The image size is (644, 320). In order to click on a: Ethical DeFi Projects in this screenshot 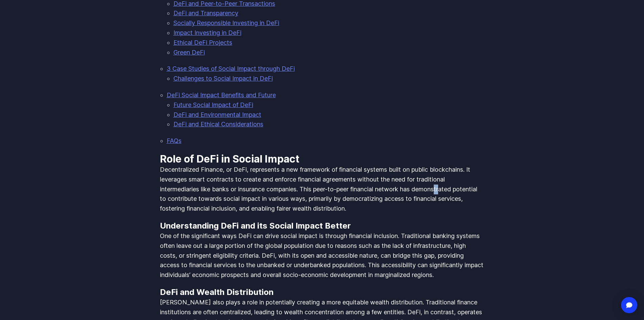, I will do `click(203, 42)`.